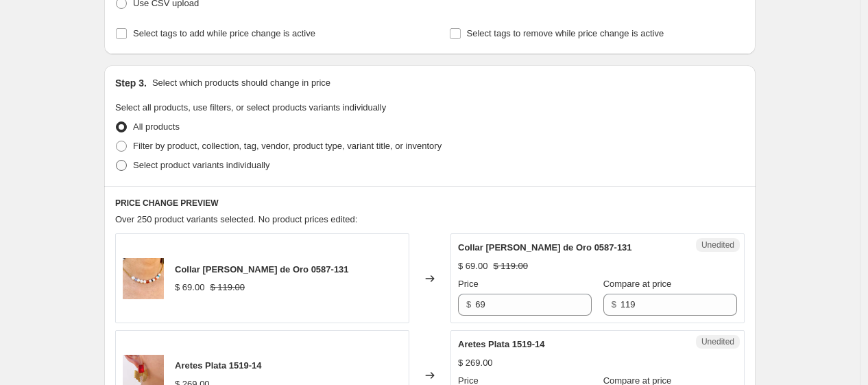 This screenshot has height=385, width=868. Describe the element at coordinates (288, 145) in the screenshot. I see `span: Filter by product, collection, tag, vendor, product type, variant title, or inventory` at that location.